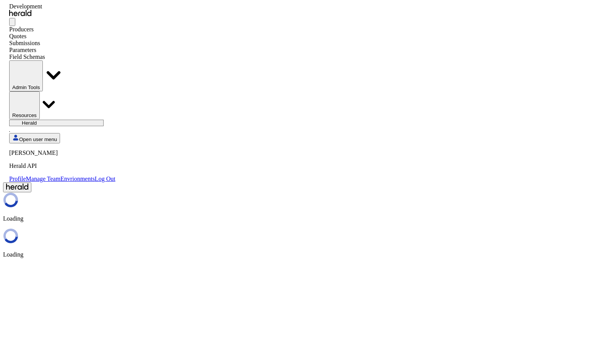 The width and height of the screenshot is (606, 364). Describe the element at coordinates (26, 76) in the screenshot. I see `button: internal dropdown menu` at that location.